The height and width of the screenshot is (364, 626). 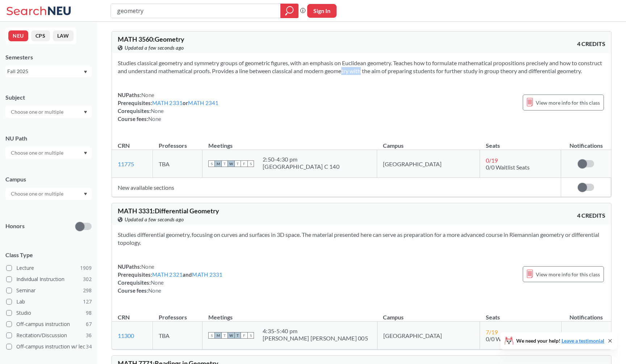 What do you see at coordinates (15, 226) in the screenshot?
I see `p: Honors` at bounding box center [15, 226].